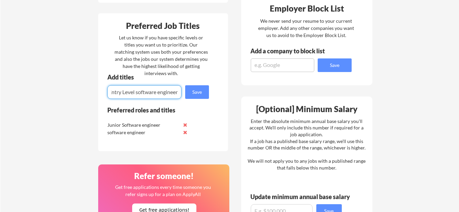 Image resolution: width=459 pixels, height=212 pixels. Describe the element at coordinates (154, 110) in the screenshot. I see `div: Preferred roles and titles` at that location.